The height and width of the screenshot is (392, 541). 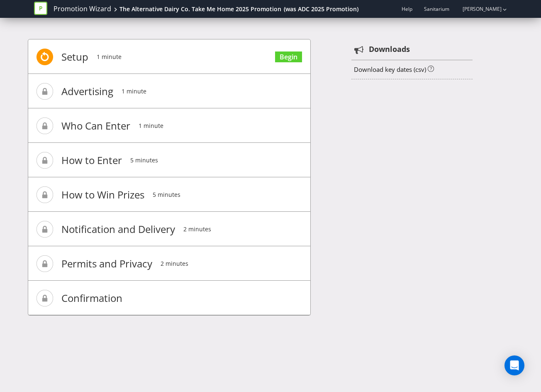 I want to click on a: Promotion Wizard, so click(x=82, y=9).